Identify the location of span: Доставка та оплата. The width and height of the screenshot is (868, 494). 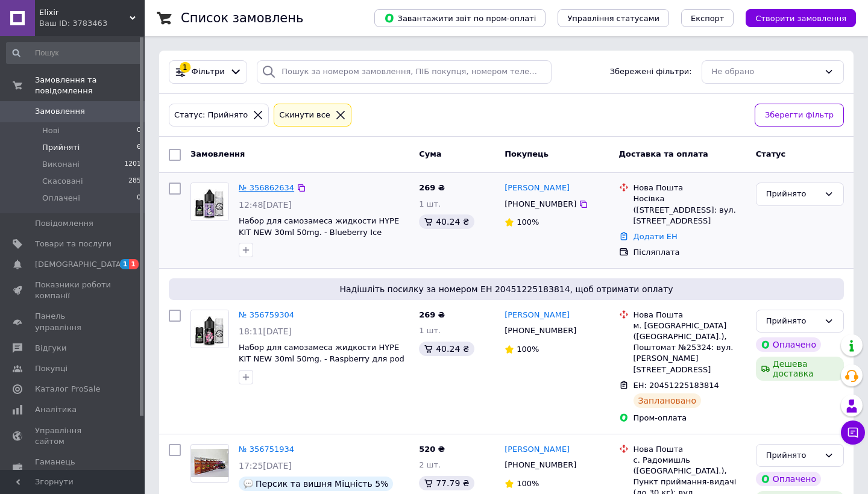
(663, 154).